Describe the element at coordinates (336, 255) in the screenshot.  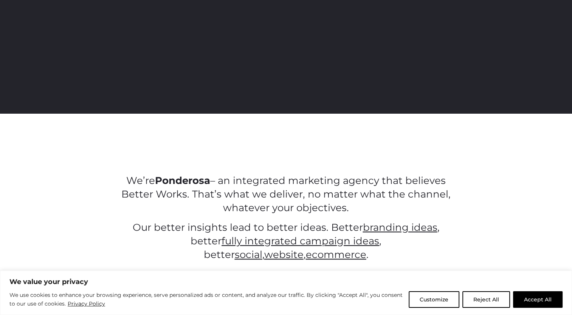
I see `a: ecommerce` at that location.